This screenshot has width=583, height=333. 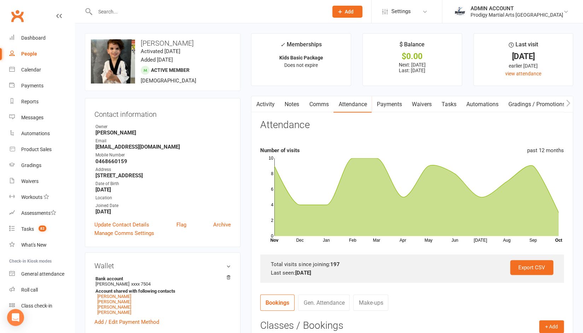 I want to click on a: Workouts, so click(x=42, y=197).